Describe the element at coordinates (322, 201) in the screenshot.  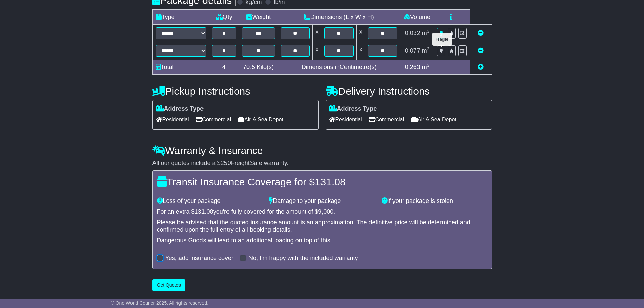
I see `div: Damage to your package` at that location.